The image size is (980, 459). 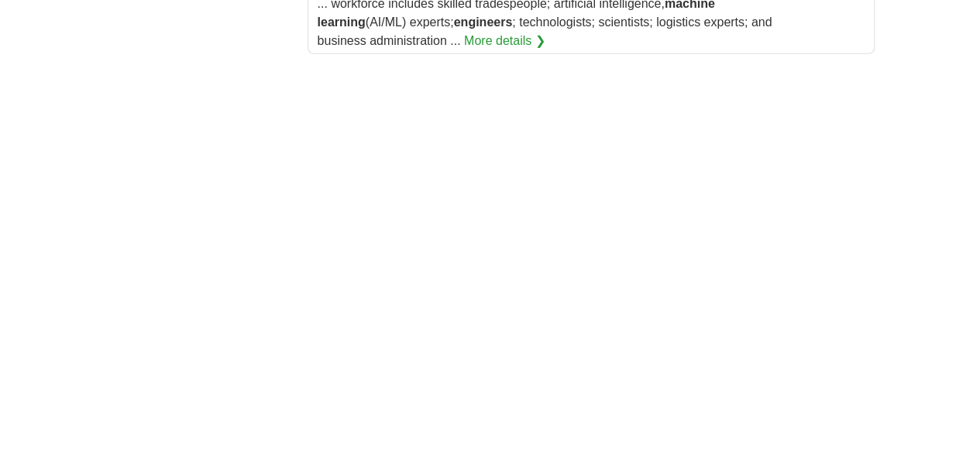 What do you see at coordinates (483, 22) in the screenshot?
I see `strong: engineers` at bounding box center [483, 22].